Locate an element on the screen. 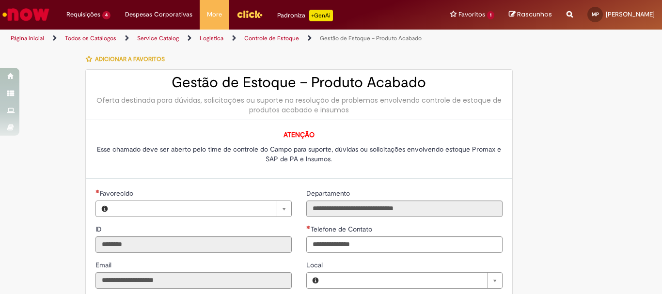 This screenshot has height=294, width=662. span: Obrigatório Preenchido is located at coordinates (308, 227).